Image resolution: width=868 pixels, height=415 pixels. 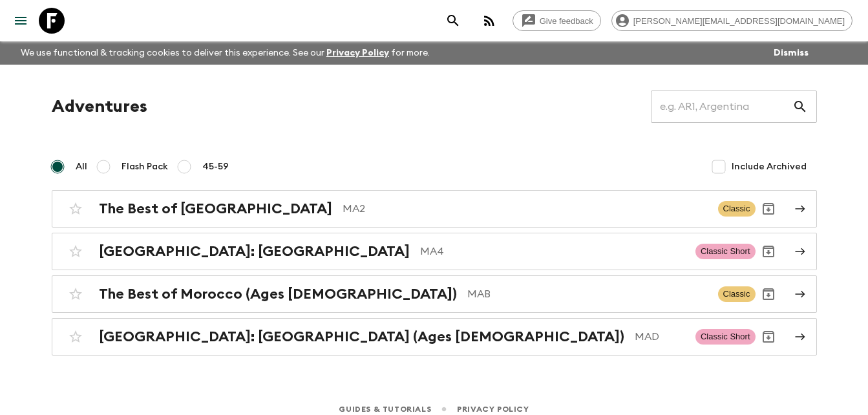 I want to click on input: e.g. AR1, Argentina, so click(x=721, y=107).